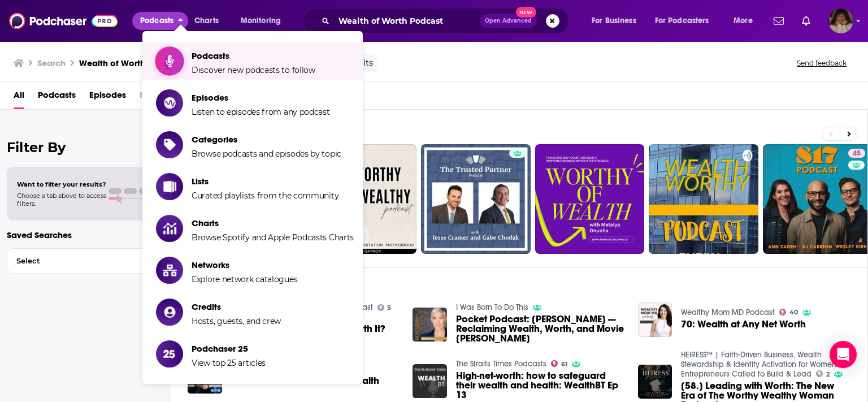  I want to click on a: HEIRESS™ | Faith-Driven Business, Wealth Stewardship & Identity Activation for Women Entrepreneur..., so click(758, 364).